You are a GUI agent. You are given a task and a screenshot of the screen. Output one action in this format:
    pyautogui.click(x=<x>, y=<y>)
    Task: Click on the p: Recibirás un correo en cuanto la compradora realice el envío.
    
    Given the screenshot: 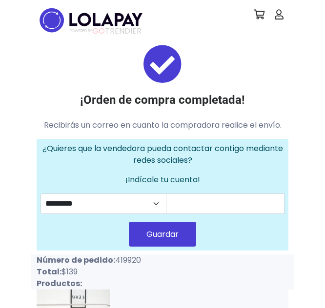 What is the action you would take?
    pyautogui.click(x=163, y=125)
    